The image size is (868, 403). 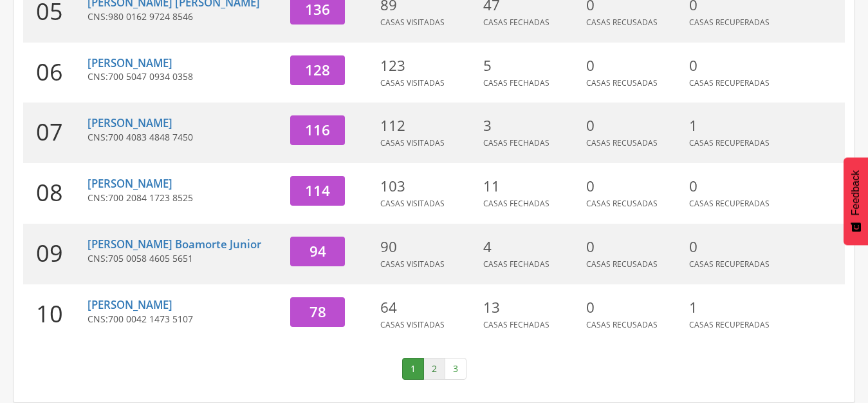 What do you see at coordinates (429, 186) in the screenshot?
I see `p: 103` at bounding box center [429, 186].